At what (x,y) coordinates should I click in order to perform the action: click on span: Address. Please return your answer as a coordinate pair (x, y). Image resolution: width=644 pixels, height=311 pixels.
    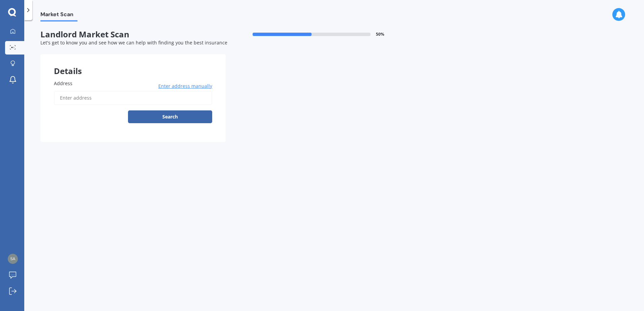
    Looking at the image, I should click on (63, 83).